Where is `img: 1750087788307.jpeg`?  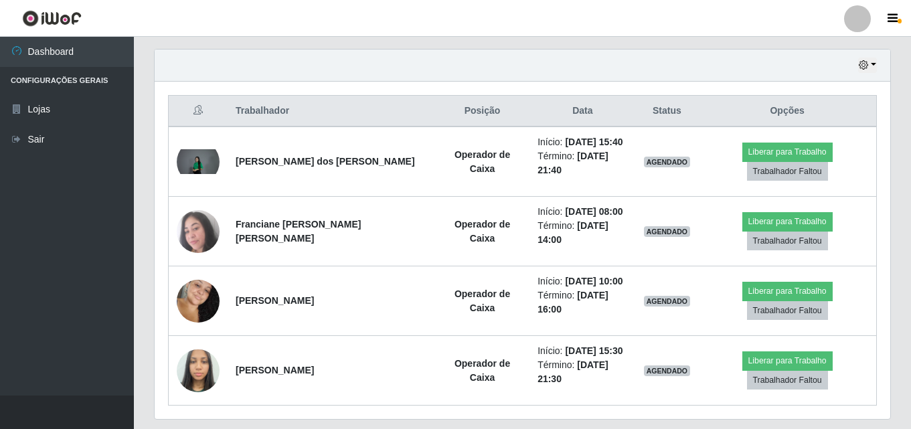
img: 1750087788307.jpeg is located at coordinates (198, 301).